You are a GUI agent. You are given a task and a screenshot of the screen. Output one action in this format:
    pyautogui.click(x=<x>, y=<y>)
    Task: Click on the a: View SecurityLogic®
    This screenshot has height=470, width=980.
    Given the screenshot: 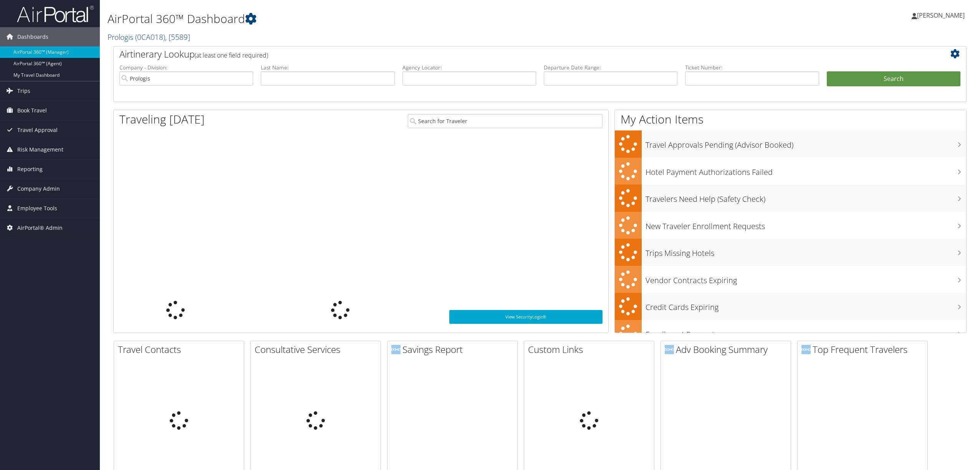 What is the action you would take?
    pyautogui.click(x=526, y=317)
    